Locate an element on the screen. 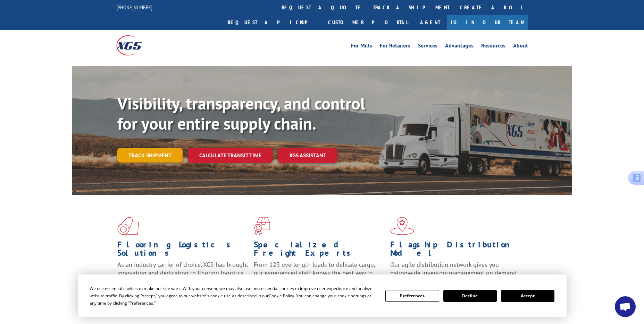 This screenshot has height=324, width=644. span: Preferences is located at coordinates (141, 303).